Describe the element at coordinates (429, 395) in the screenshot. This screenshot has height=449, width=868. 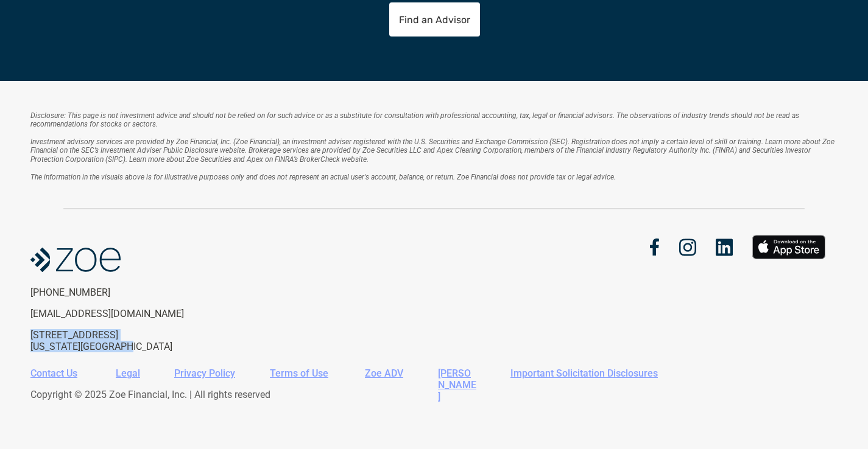
I see `p: Copyright © 2025 Zoe Financial, Inc. | All rights reserved` at that location.